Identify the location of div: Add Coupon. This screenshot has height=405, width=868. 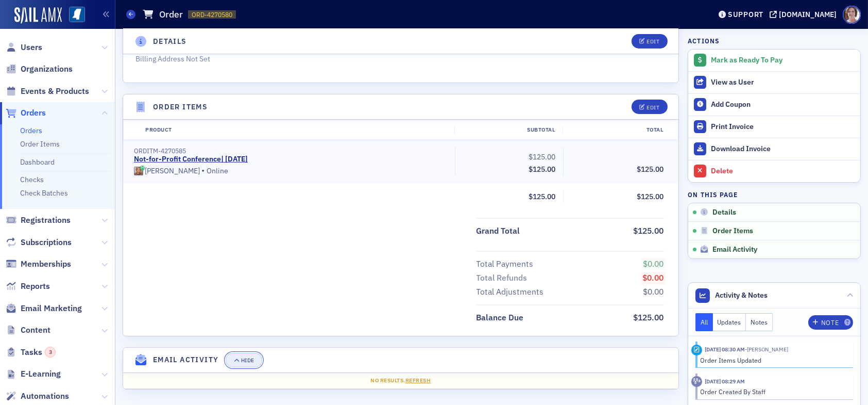
(783, 105).